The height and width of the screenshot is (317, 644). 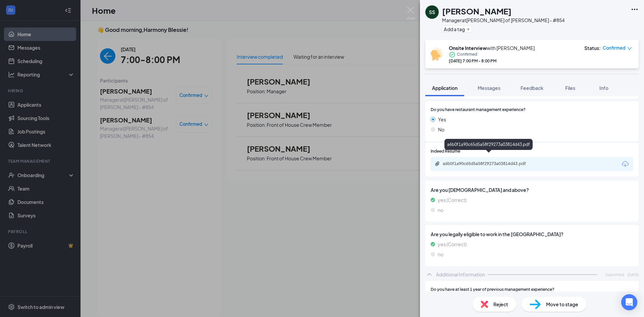 What do you see at coordinates (461, 274) in the screenshot?
I see `div: Additional Information` at bounding box center [461, 274].